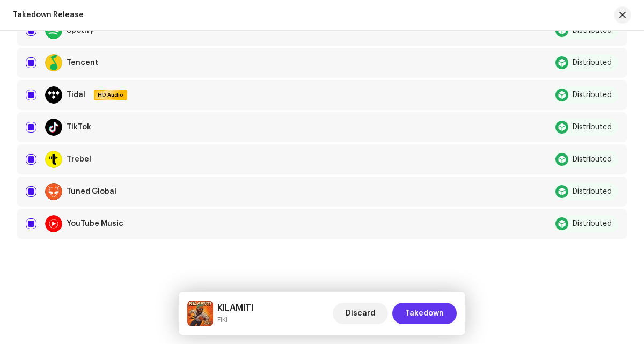  Describe the element at coordinates (75, 95) in the screenshot. I see `div: Tidal` at that location.